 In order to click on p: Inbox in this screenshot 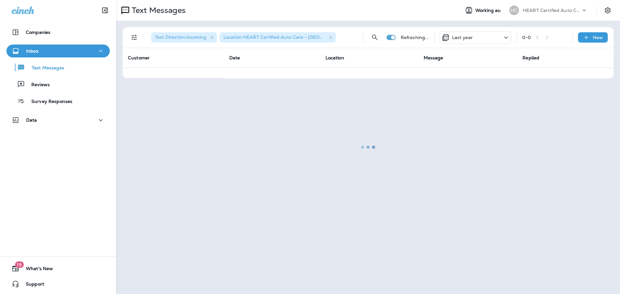, I will do `click(32, 51)`.